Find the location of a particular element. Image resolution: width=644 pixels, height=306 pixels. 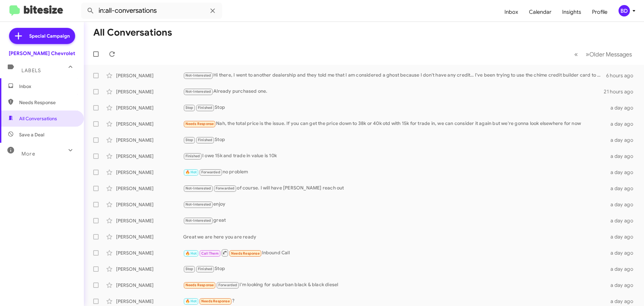

div: I owe 15k and trade in value is 10k is located at coordinates (395, 156).